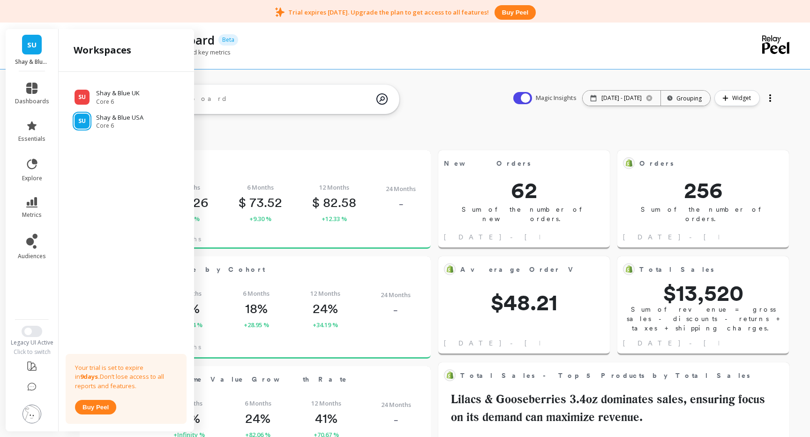  I want to click on h2: workspaces, so click(102, 50).